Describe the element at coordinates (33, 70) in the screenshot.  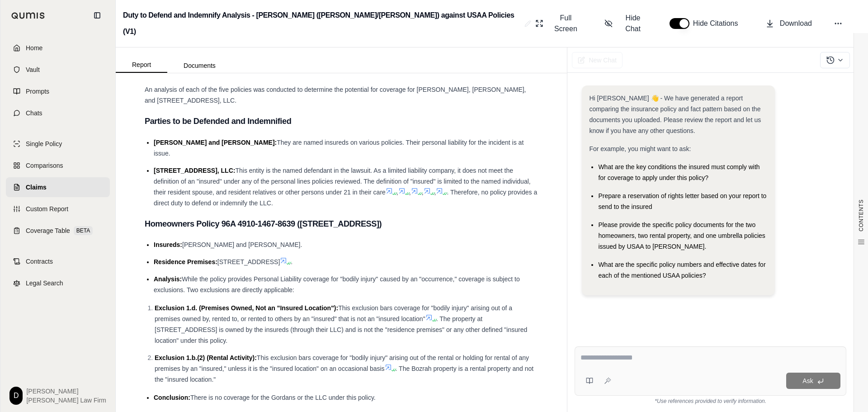
I see `span: Vault` at that location.